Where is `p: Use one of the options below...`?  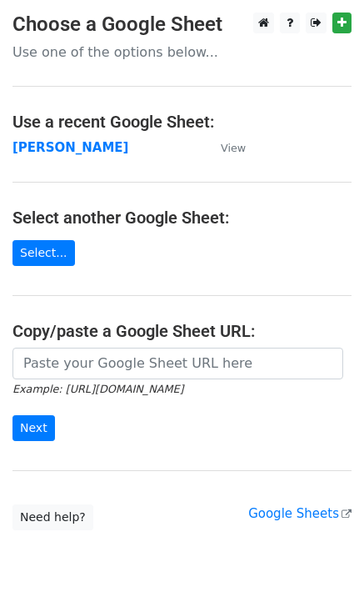 p: Use one of the options below... is located at coordinates (182, 51).